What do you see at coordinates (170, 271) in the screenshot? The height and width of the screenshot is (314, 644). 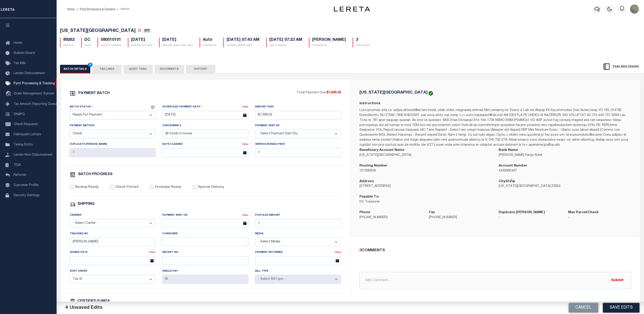 I see `label: Single Pay` at bounding box center [170, 271].